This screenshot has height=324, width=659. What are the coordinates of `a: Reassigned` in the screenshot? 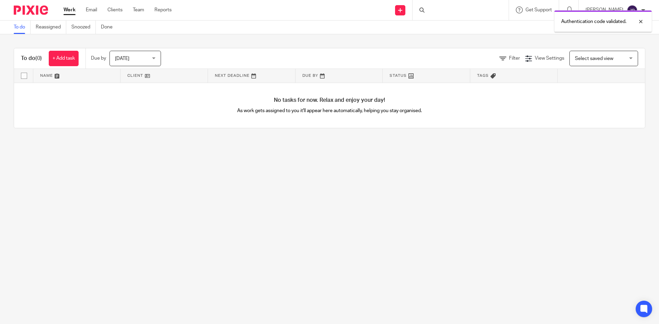 It's located at (51, 27).